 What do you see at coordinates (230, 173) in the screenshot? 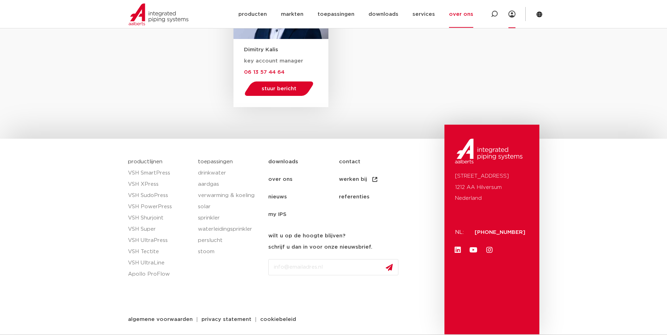
I see `a: drinkwater` at bounding box center [230, 173].